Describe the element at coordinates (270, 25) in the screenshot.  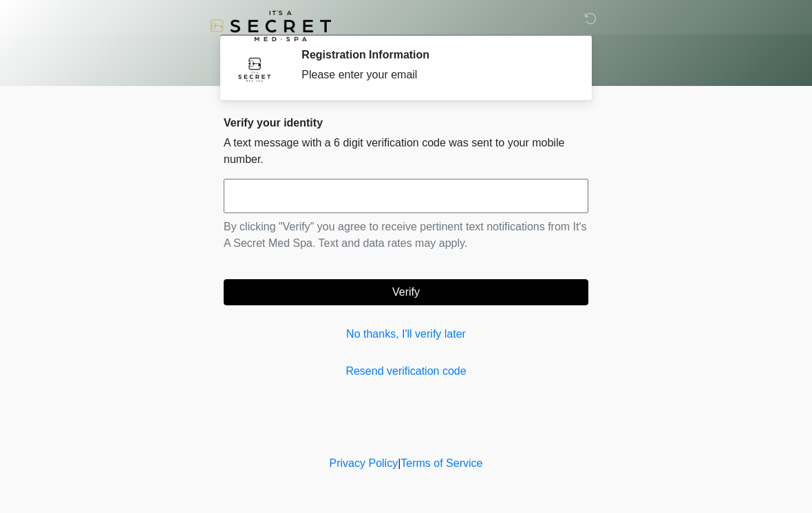
I see `img: It's A Secret Med Spa Logo` at that location.